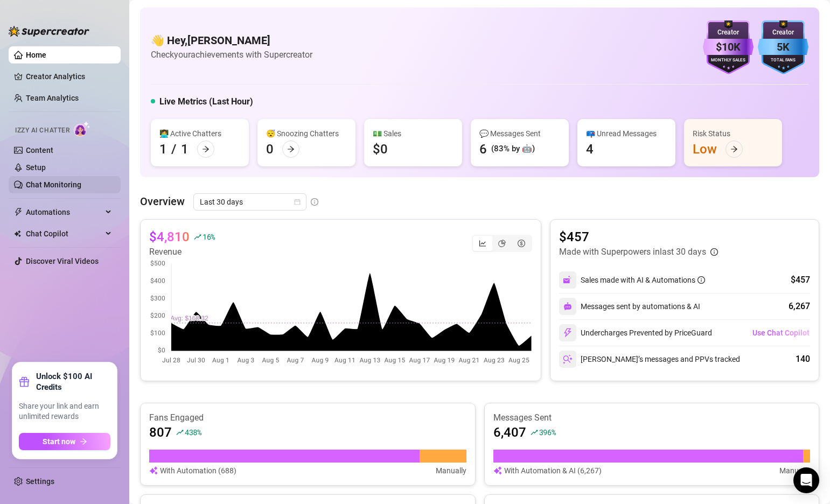 The width and height of the screenshot is (830, 504). Describe the element at coordinates (643, 280) in the screenshot. I see `div: Sales made with AI & Automations` at that location.